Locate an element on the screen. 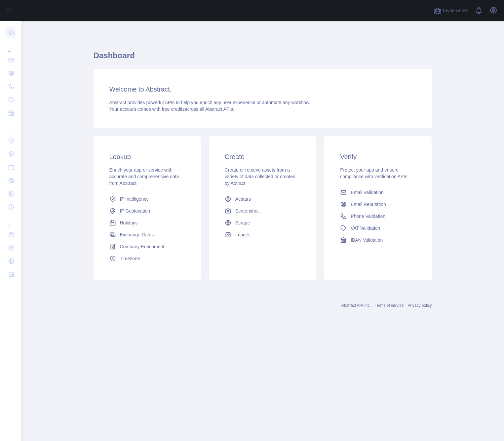  h3: Verify is located at coordinates (378, 157).